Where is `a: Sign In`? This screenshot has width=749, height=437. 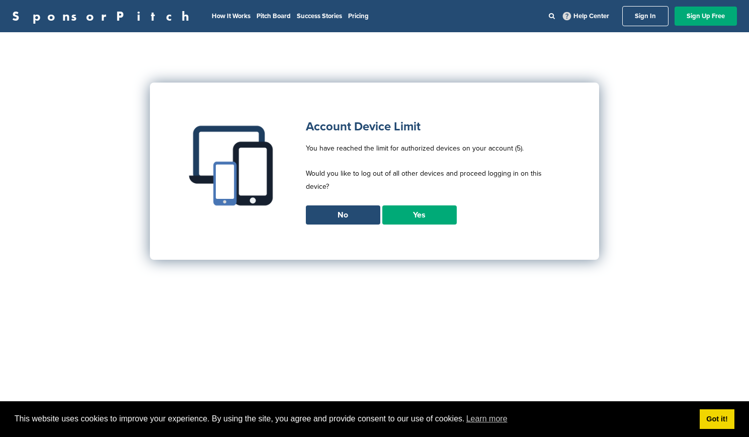 a: Sign In is located at coordinates (645, 16).